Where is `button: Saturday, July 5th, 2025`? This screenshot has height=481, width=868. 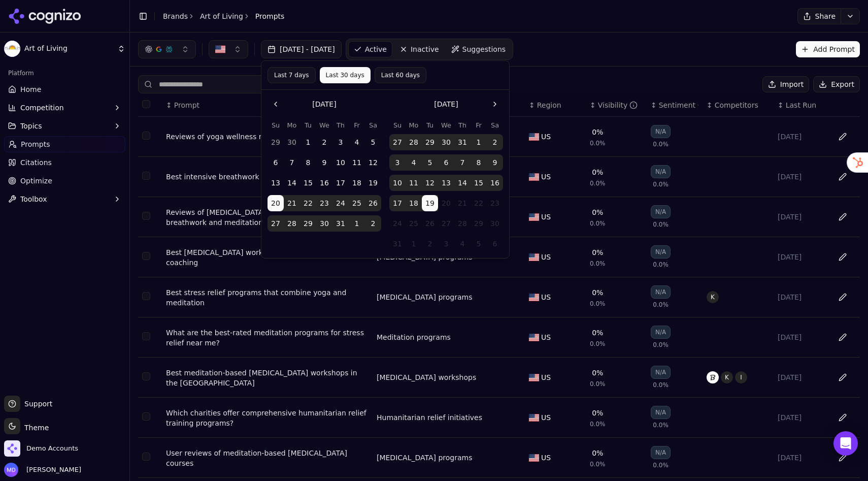
button: Saturday, July 5th, 2025 is located at coordinates (374, 142).